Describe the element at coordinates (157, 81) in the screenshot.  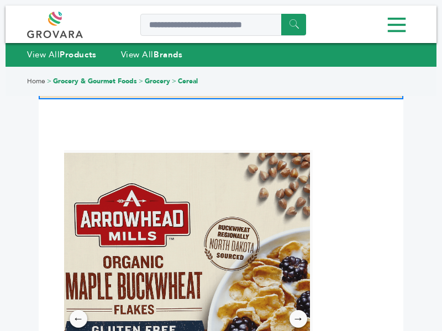
I see `a: Grocery` at that location.